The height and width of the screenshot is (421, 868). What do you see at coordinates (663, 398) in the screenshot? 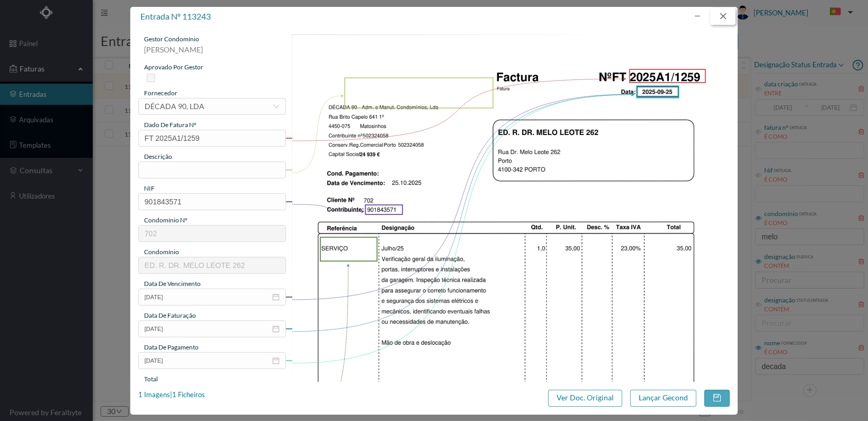
I see `button: Lançar Gecond` at bounding box center [663, 398].